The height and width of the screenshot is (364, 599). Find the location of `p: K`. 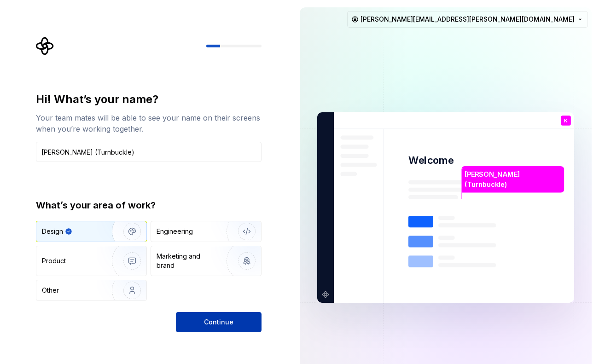

p: K is located at coordinates (566, 121).